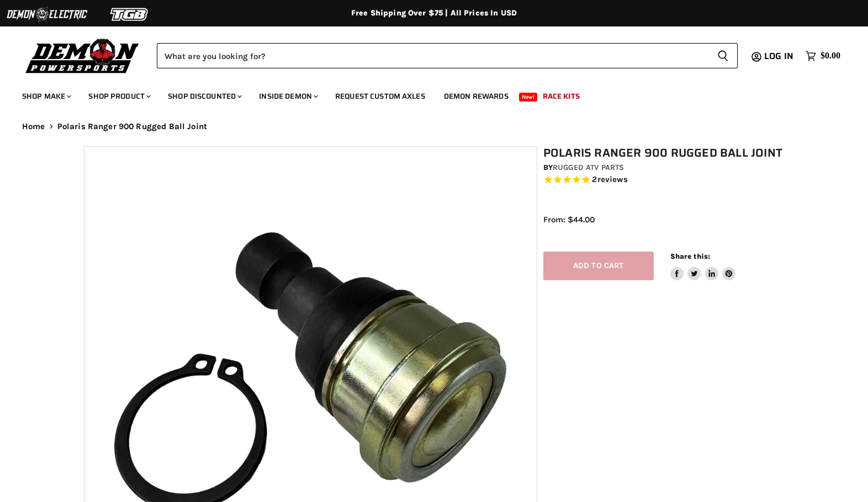 The image size is (868, 502). What do you see at coordinates (204, 96) in the screenshot?
I see `a: Shop Discounted` at bounding box center [204, 96].